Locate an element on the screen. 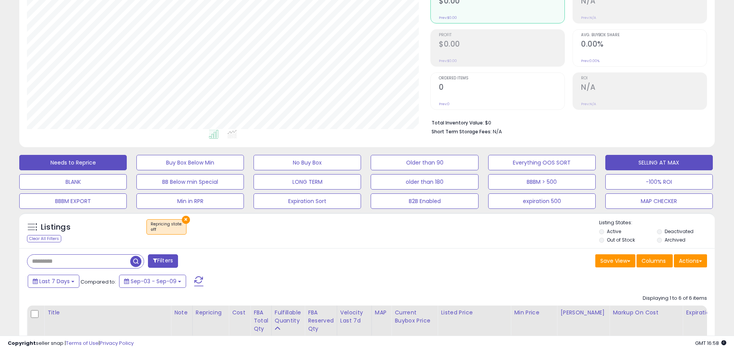 Image resolution: width=734 pixels, height=351 pixels. button: Min in RPR is located at coordinates (190, 201).